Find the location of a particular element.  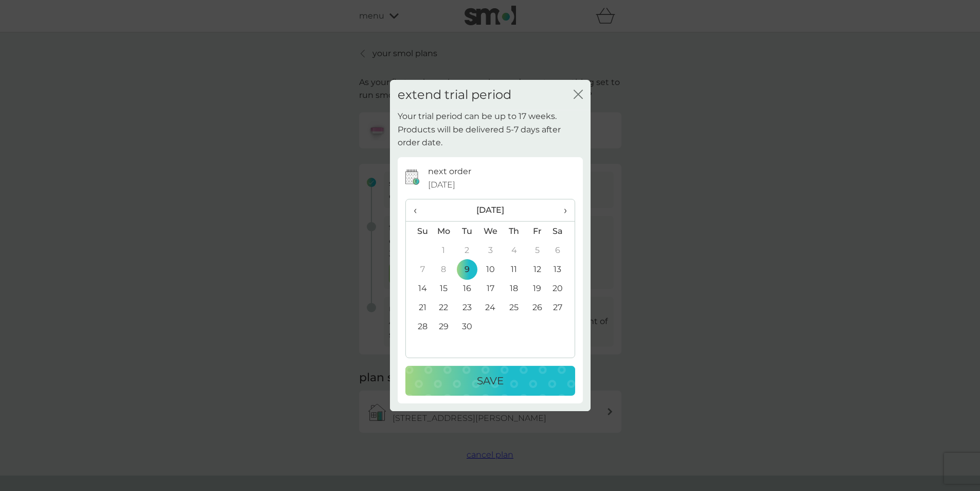

h2: extend trial period is located at coordinates (454, 95).